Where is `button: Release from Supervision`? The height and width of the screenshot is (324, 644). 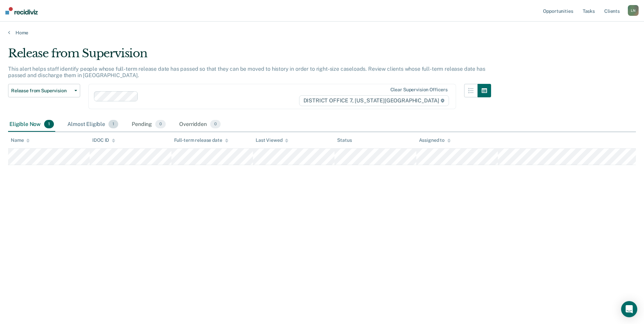 button: Release from Supervision is located at coordinates (44, 91).